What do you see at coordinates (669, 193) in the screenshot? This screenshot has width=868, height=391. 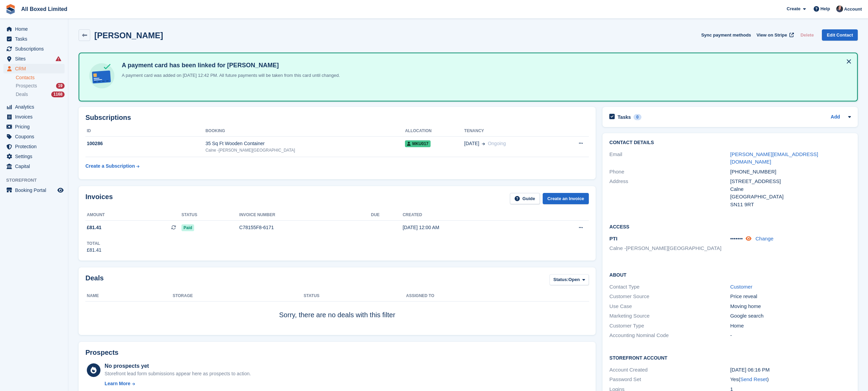 I see `div: Address` at bounding box center [669, 193].